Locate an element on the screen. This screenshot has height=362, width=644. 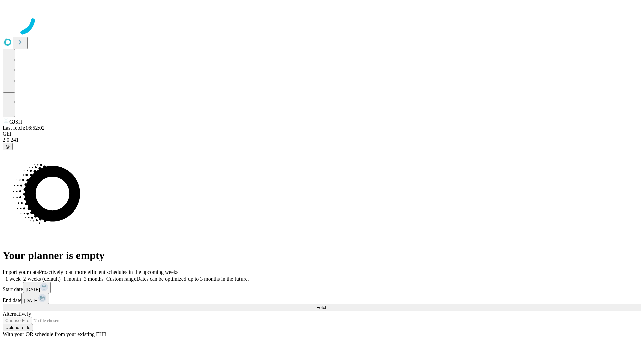
h1: Your planner is empty is located at coordinates (322, 255).